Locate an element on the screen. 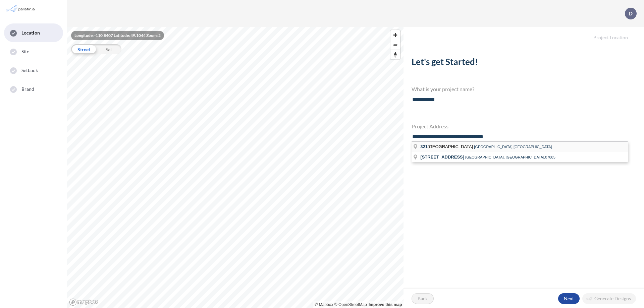  div: Longitude: -110.8407 Latitude: 49.1044 Zoom: 2 is located at coordinates (118, 36).